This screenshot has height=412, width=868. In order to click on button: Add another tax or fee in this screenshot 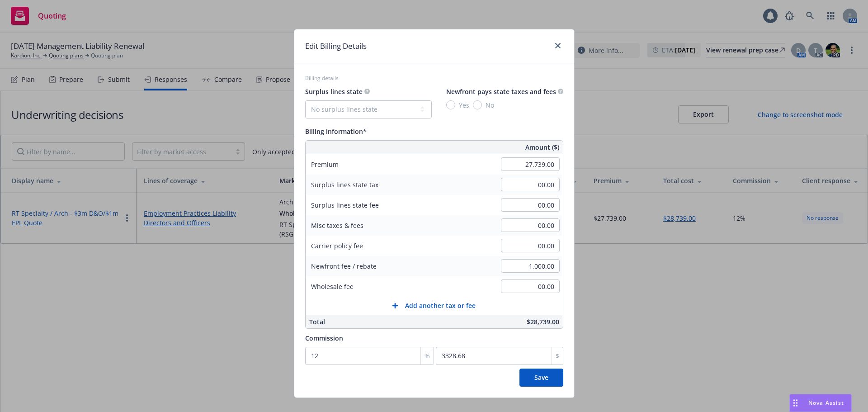, I will do `click(434, 306)`.